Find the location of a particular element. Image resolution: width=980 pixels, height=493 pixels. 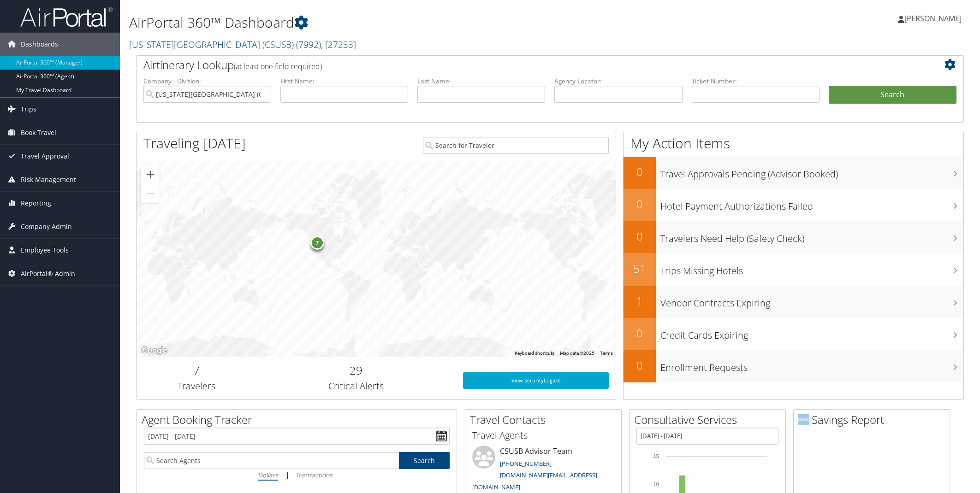

div: 7 is located at coordinates (317, 242).